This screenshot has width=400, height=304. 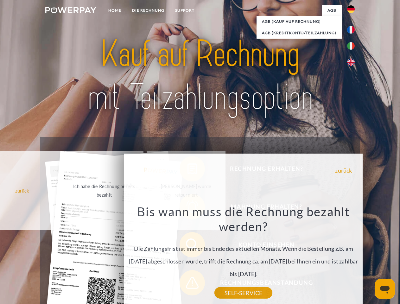 I want to click on a: Home, so click(x=115, y=10).